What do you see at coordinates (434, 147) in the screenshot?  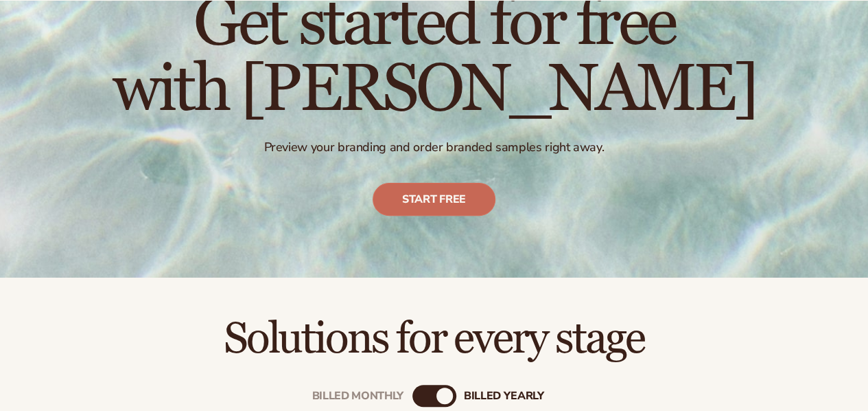 I see `p: Preview your branding and order branded samples right away.` at bounding box center [434, 147].